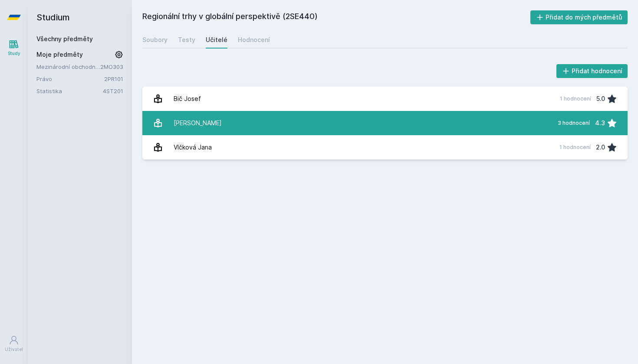  What do you see at coordinates (192, 147) in the screenshot?
I see `div: Vlčková Jana` at bounding box center [192, 147].